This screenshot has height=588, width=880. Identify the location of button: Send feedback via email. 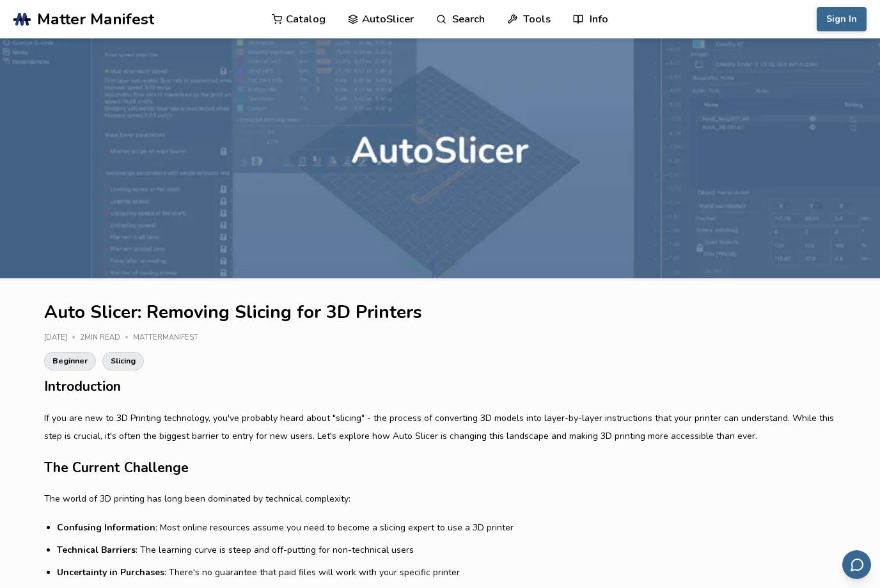
(856, 564).